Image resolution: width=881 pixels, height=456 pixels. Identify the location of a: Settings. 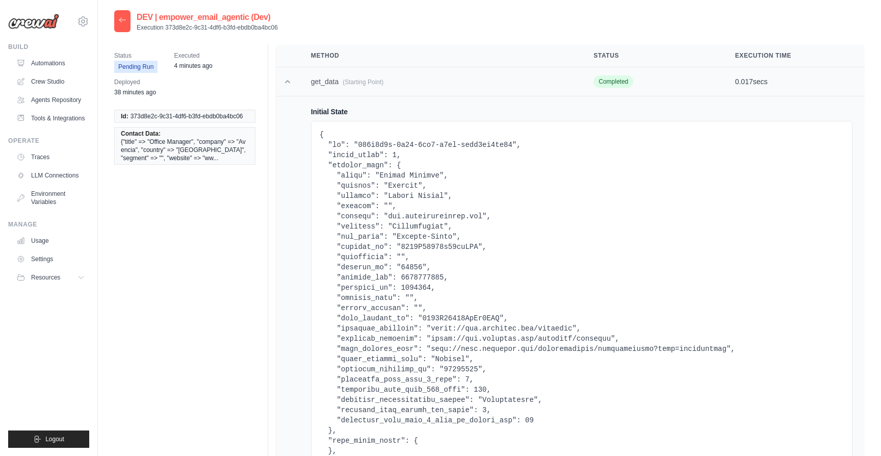
(50, 259).